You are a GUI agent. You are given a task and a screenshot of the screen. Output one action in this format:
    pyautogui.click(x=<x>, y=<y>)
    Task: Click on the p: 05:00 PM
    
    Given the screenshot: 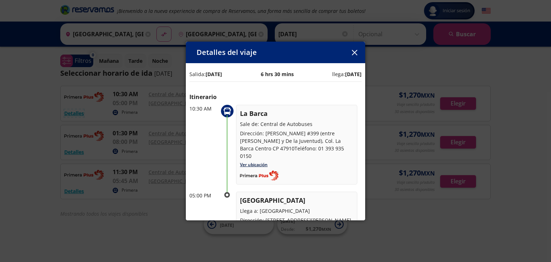 What is the action you would take?
    pyautogui.click(x=204, y=195)
    